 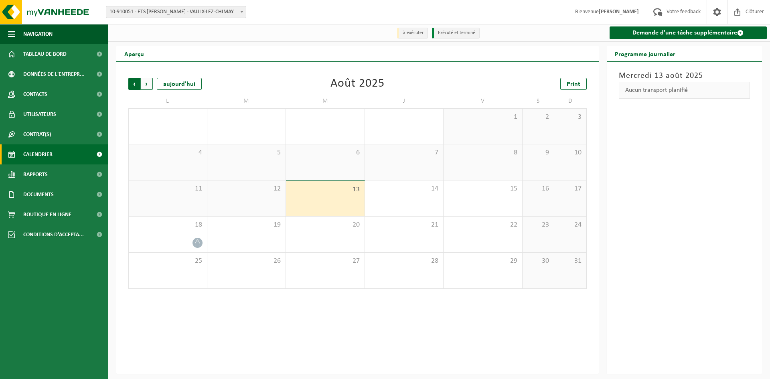 What do you see at coordinates (483, 101) in the screenshot?
I see `td: V` at bounding box center [483, 101].